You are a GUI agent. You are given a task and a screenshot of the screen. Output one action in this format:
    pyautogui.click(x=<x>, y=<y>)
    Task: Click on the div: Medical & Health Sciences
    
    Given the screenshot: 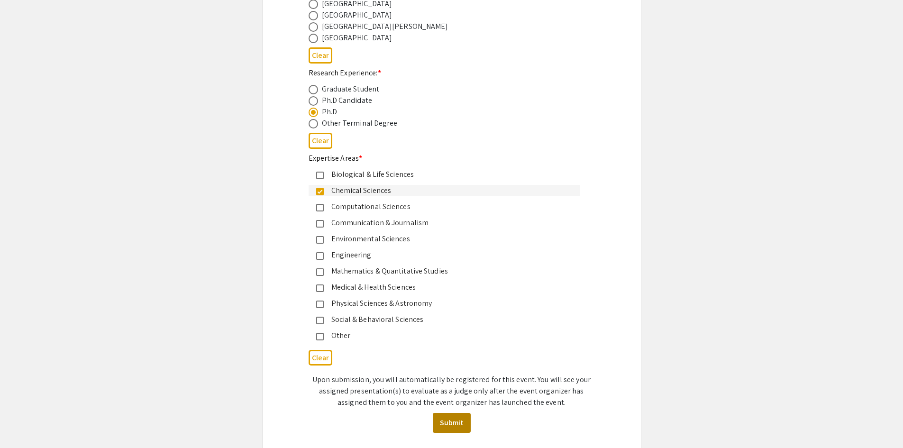 What is the action you would take?
    pyautogui.click(x=448, y=287)
    